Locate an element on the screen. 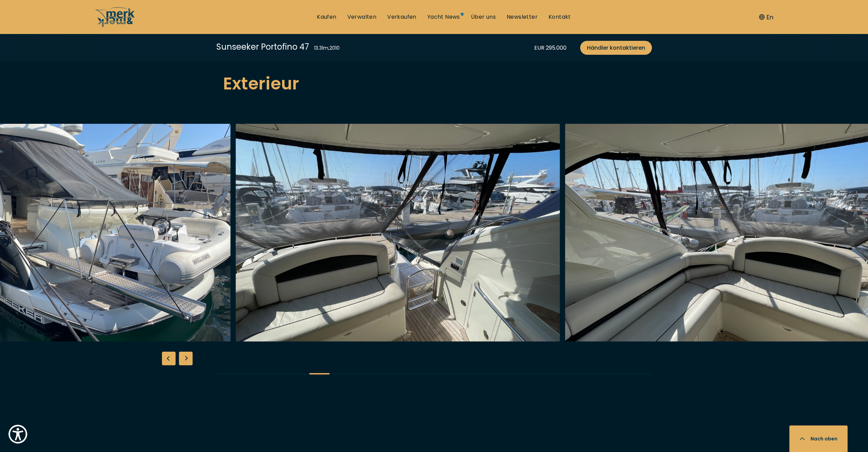 This screenshot has height=452, width=868. button: Show Accessibility Preferences is located at coordinates (18, 434).